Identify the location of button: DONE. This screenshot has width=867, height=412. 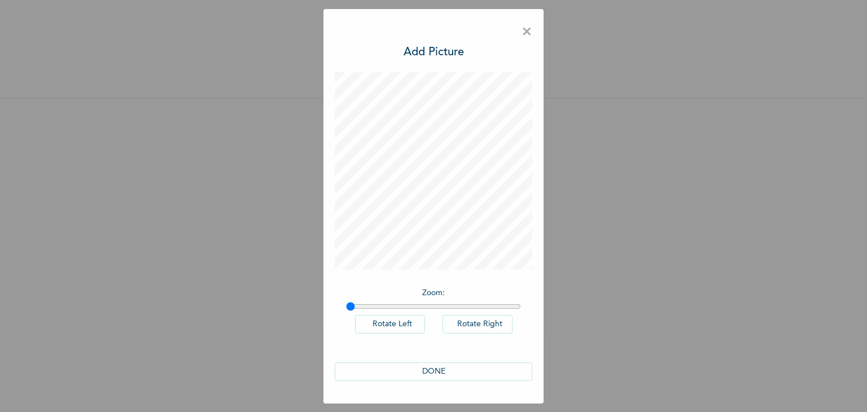
(434, 371).